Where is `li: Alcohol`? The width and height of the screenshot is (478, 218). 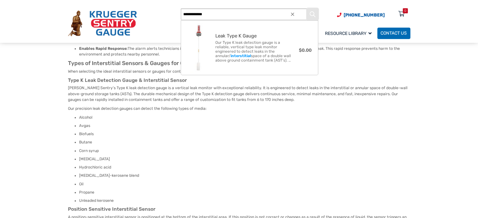
li: Alcohol is located at coordinates (245, 118).